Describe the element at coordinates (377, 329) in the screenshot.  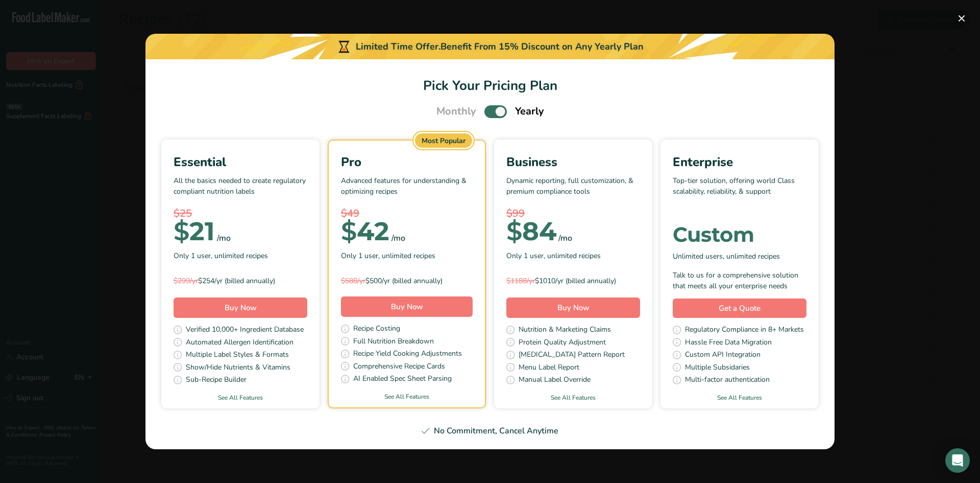
I see `span: Recipe Costing` at that location.